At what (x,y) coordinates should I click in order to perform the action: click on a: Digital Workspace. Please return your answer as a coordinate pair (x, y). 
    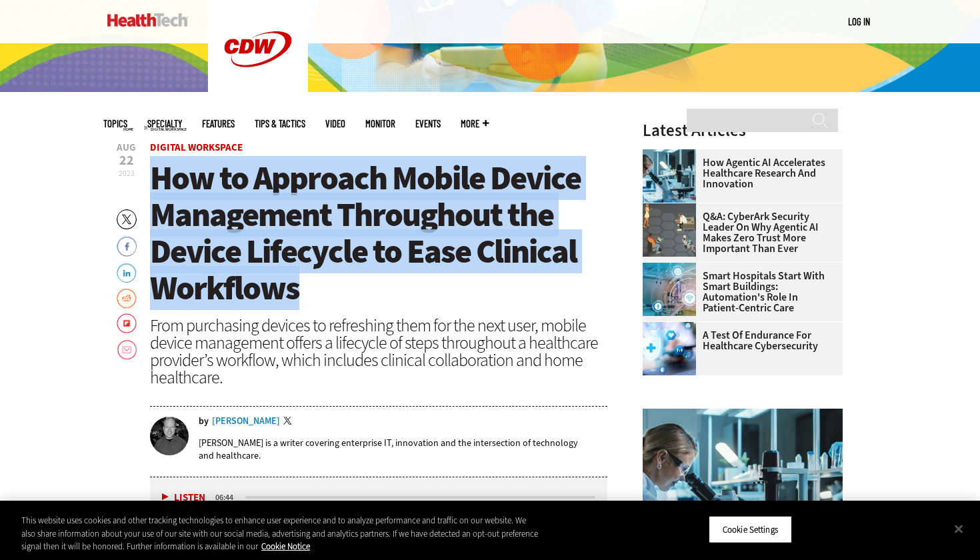
    Looking at the image, I should click on (196, 148).